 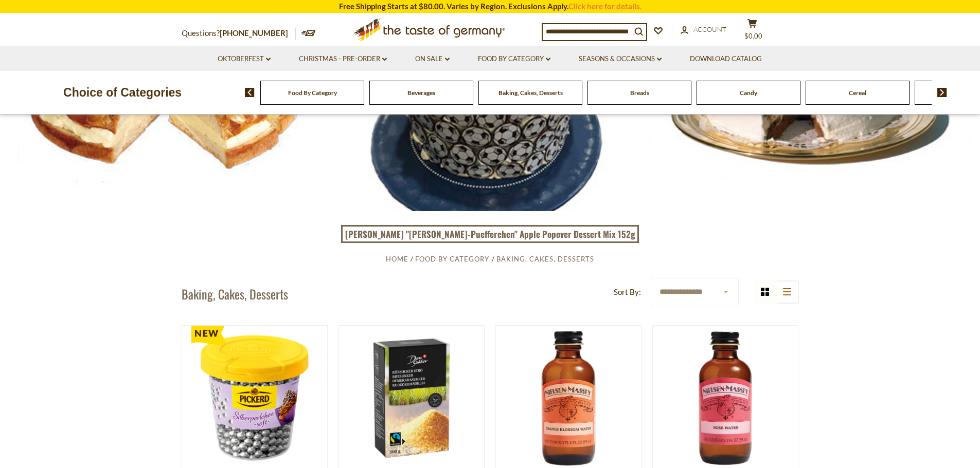 I want to click on h1: Baking, Cakes, Desserts, so click(x=235, y=294).